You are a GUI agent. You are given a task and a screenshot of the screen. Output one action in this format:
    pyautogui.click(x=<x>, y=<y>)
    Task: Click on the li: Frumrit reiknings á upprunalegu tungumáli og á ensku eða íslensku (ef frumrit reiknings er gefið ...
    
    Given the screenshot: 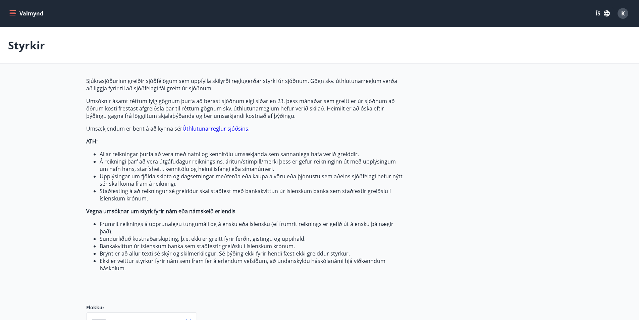 What is the action you would take?
    pyautogui.click(x=251, y=227)
    